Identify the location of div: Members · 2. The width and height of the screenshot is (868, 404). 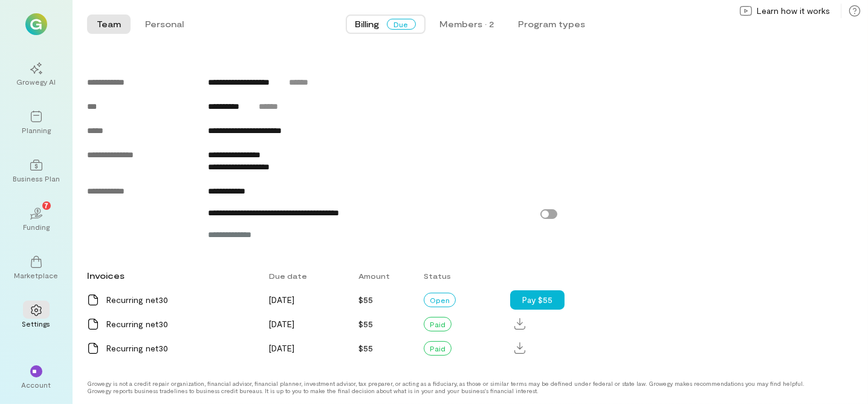
(467, 24).